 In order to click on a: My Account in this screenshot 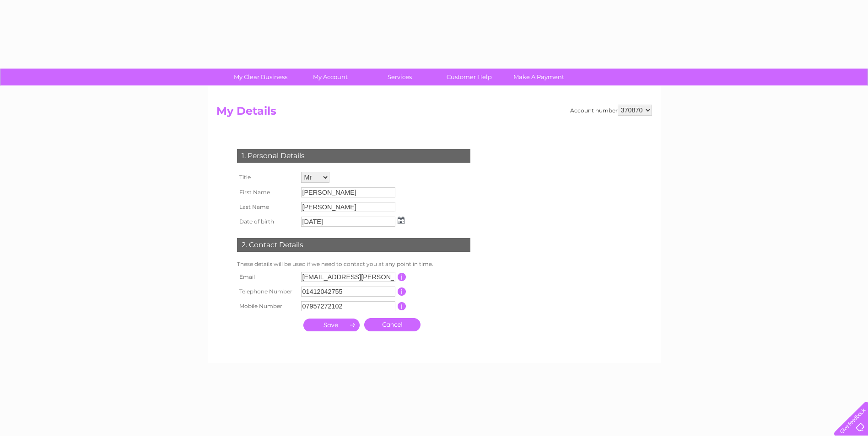, I will do `click(330, 77)`.